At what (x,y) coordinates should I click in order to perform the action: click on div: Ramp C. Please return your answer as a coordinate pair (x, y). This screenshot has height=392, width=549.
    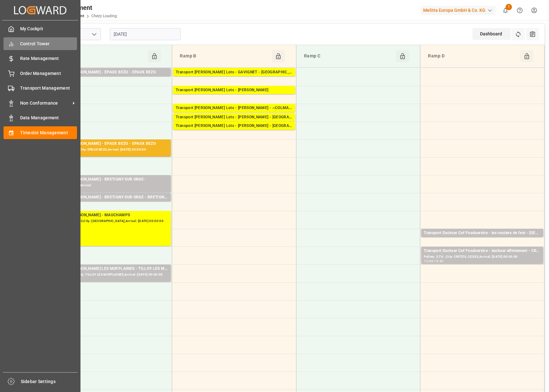
    Looking at the image, I should click on (349, 56).